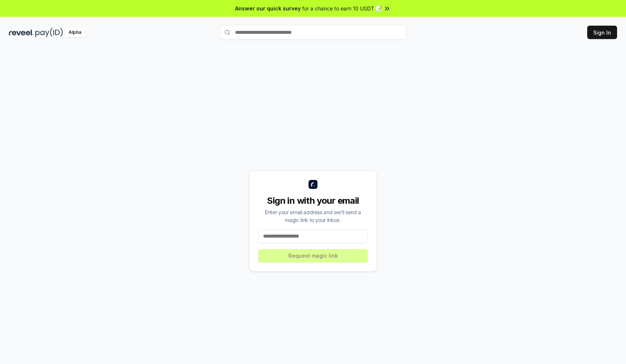 Image resolution: width=626 pixels, height=364 pixels. I want to click on div: Sign in with your email, so click(313, 201).